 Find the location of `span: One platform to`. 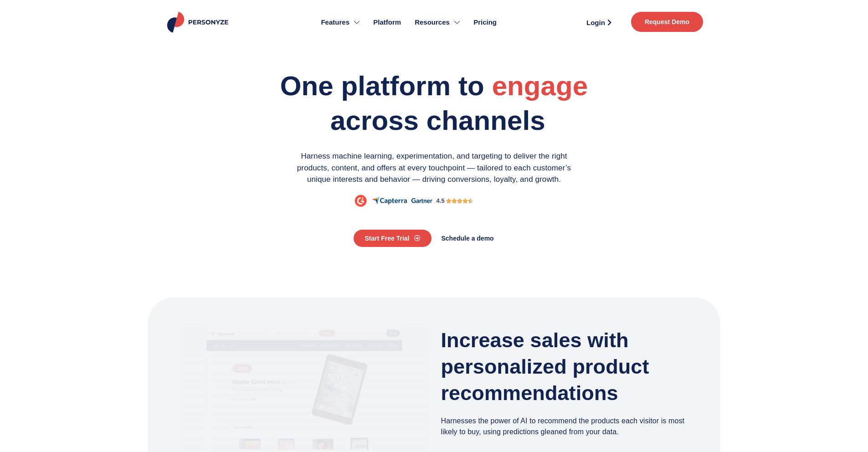

span: One platform to is located at coordinates (382, 86).